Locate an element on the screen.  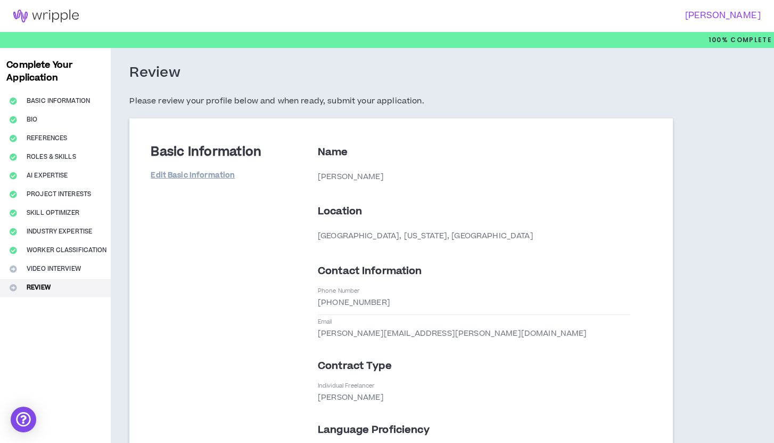
h3: Complete Your Application is located at coordinates (55, 71).